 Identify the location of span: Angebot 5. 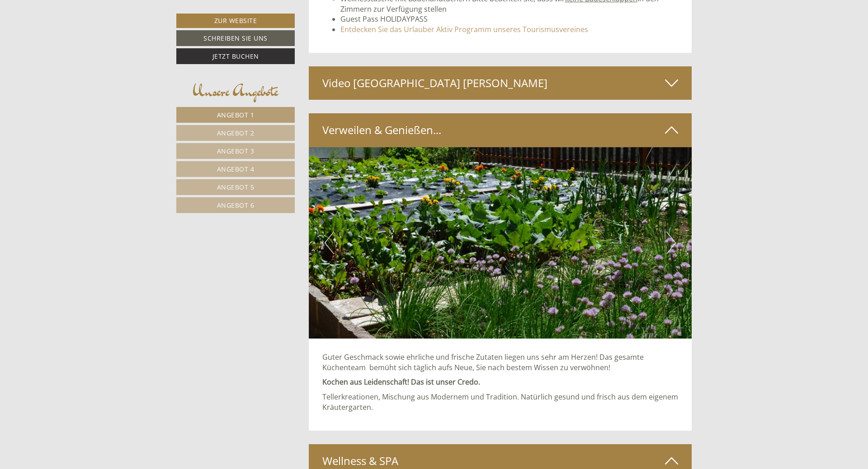
(235, 187).